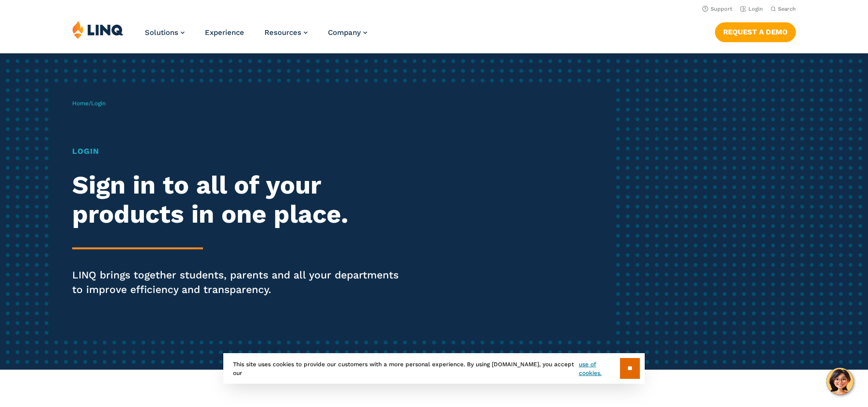 The width and height of the screenshot is (868, 407). I want to click on span: Company, so click(345, 33).